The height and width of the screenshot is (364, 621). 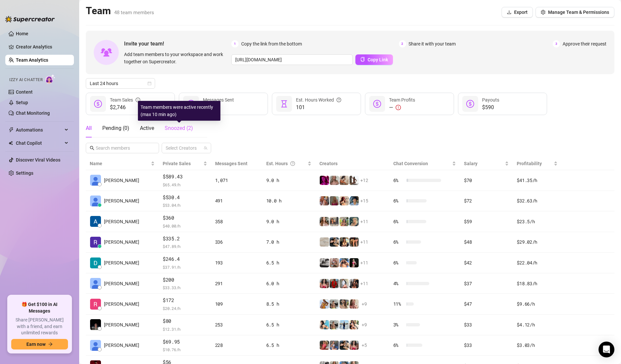 I want to click on span: $335.2, so click(x=185, y=239).